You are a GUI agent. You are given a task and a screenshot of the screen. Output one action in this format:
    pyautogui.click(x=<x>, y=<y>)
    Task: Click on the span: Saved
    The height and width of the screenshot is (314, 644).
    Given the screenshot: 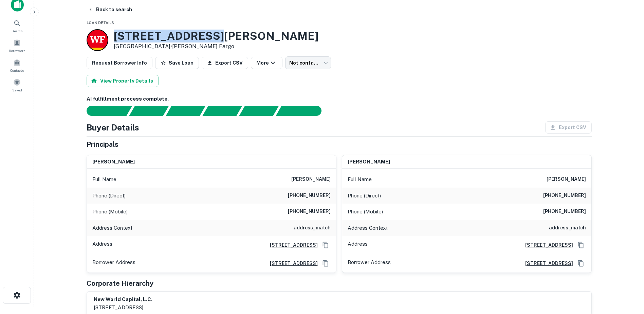 What is the action you would take?
    pyautogui.click(x=17, y=90)
    